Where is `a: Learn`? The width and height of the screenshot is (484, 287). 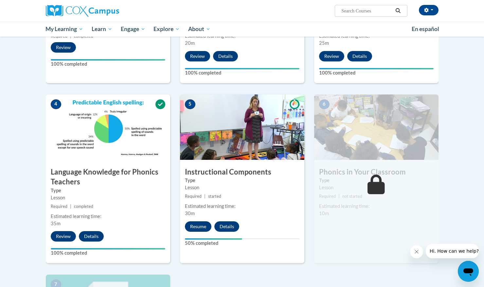
a: Learn is located at coordinates (102, 29).